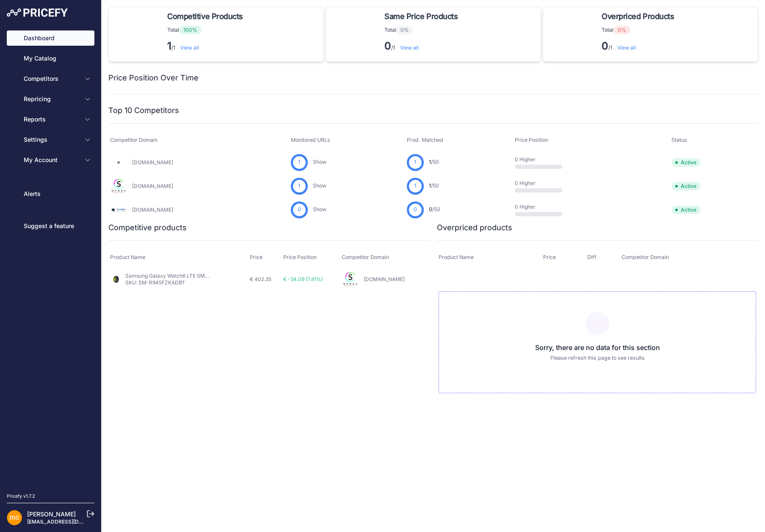 This screenshot has height=532, width=765. Describe the element at coordinates (51, 140) in the screenshot. I see `span: Settings` at that location.